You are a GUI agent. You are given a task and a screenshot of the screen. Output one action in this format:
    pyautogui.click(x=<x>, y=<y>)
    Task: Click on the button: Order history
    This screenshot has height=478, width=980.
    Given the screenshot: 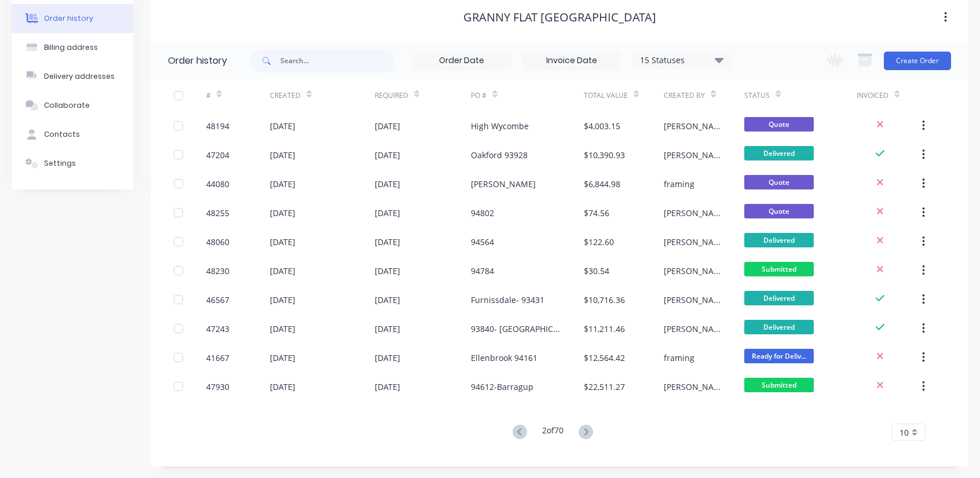 What is the action you would take?
    pyautogui.click(x=72, y=19)
    